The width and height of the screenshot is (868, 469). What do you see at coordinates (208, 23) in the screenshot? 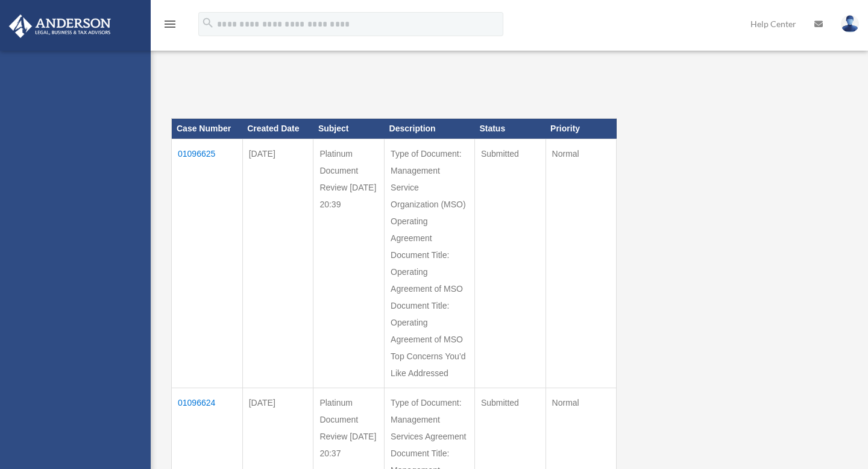
I see `i: search` at bounding box center [208, 23].